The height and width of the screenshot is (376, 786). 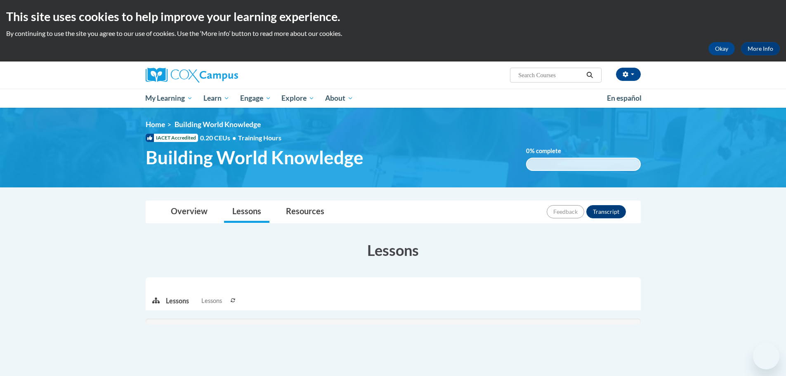 I want to click on a: About, so click(x=339, y=98).